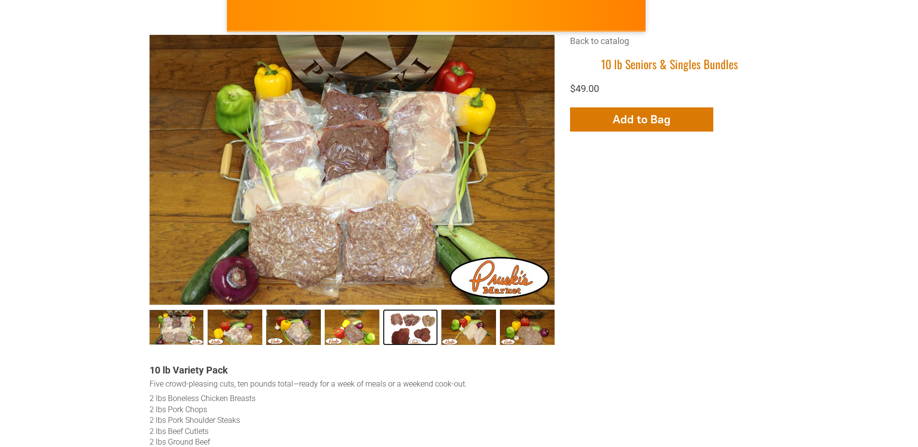 The image size is (918, 447). I want to click on div: 2 lbs Pork Shoulder Steaks, so click(352, 421).